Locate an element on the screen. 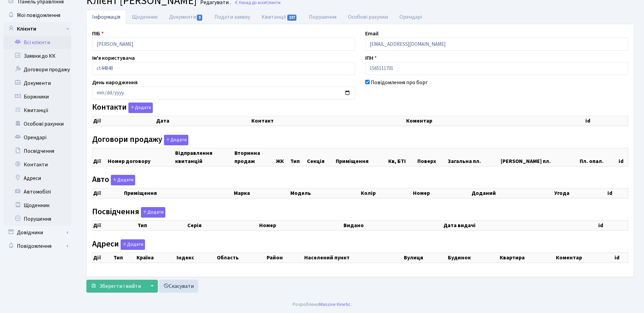 The width and height of the screenshot is (644, 313). span: 3 is located at coordinates (199, 18).